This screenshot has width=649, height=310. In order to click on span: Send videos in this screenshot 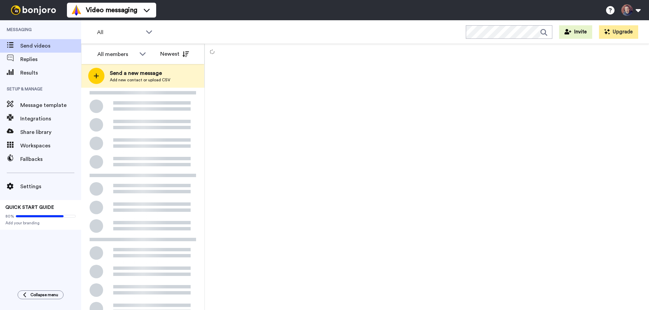, I will do `click(51, 46)`.